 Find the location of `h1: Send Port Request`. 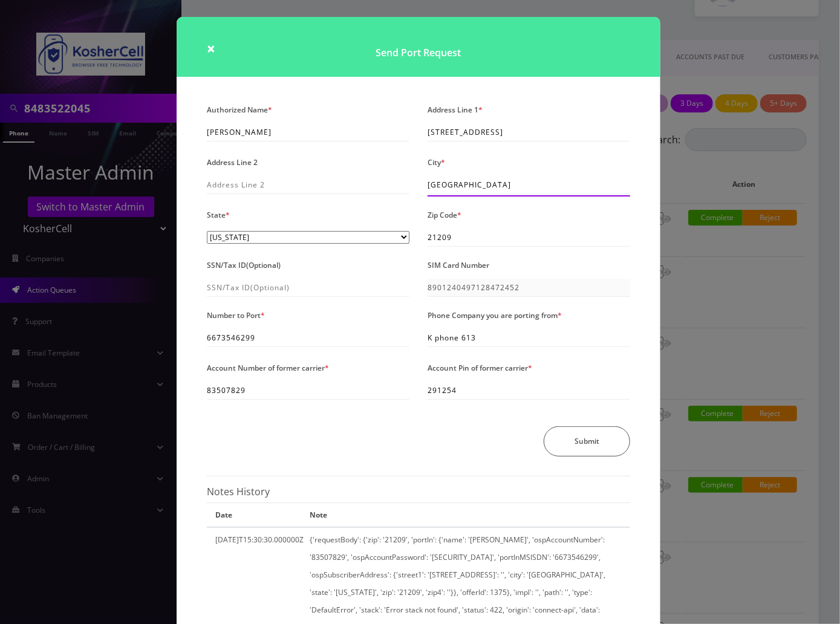

h1: Send Port Request is located at coordinates (418, 46).